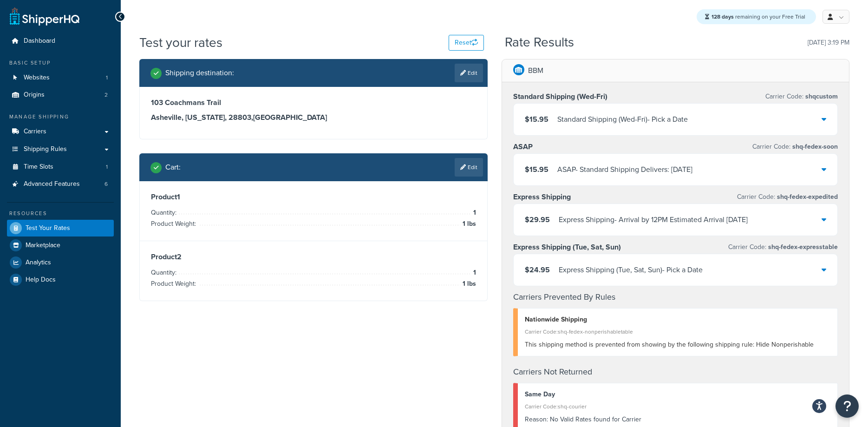 The image size is (868, 427). I want to click on span: Shipping Rules, so click(45, 149).